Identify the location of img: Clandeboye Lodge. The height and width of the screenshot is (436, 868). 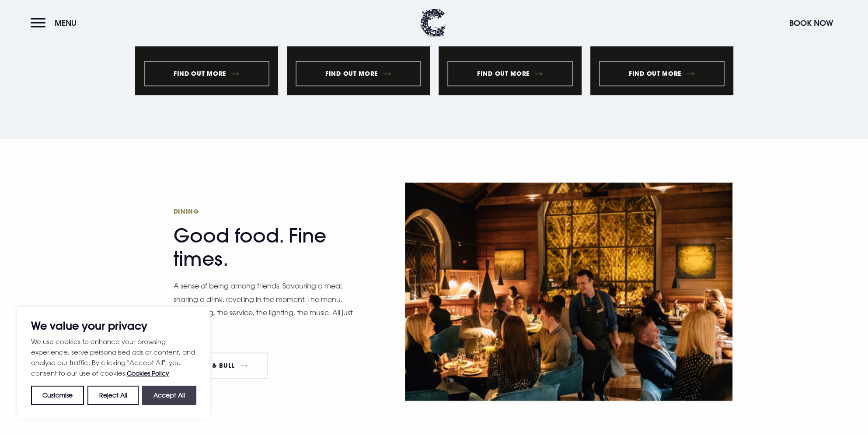
(433, 23).